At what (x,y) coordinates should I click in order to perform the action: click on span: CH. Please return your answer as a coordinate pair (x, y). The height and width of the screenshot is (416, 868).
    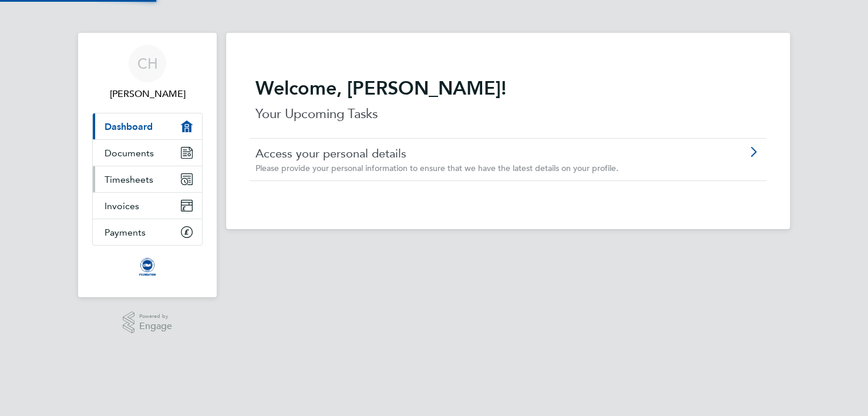
    Looking at the image, I should click on (148, 63).